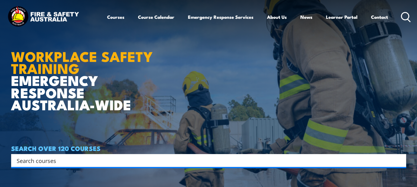 Image resolution: width=417 pixels, height=187 pixels. I want to click on a: About Us, so click(277, 17).